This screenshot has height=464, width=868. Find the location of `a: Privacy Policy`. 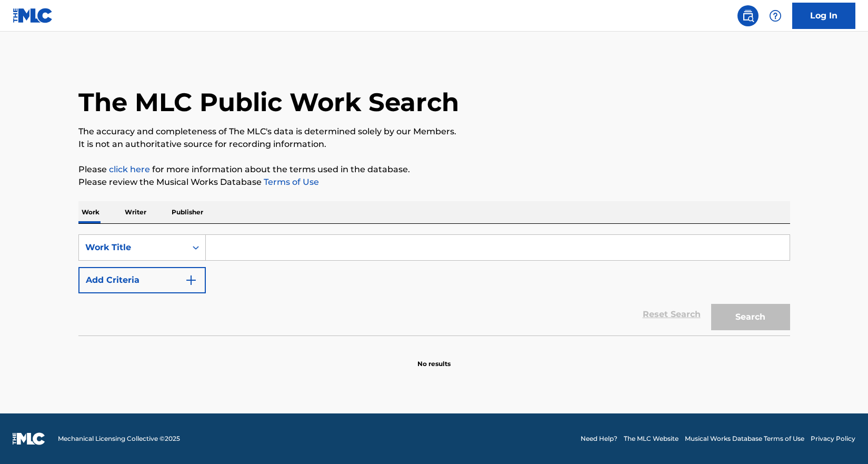

a: Privacy Policy is located at coordinates (832, 439).